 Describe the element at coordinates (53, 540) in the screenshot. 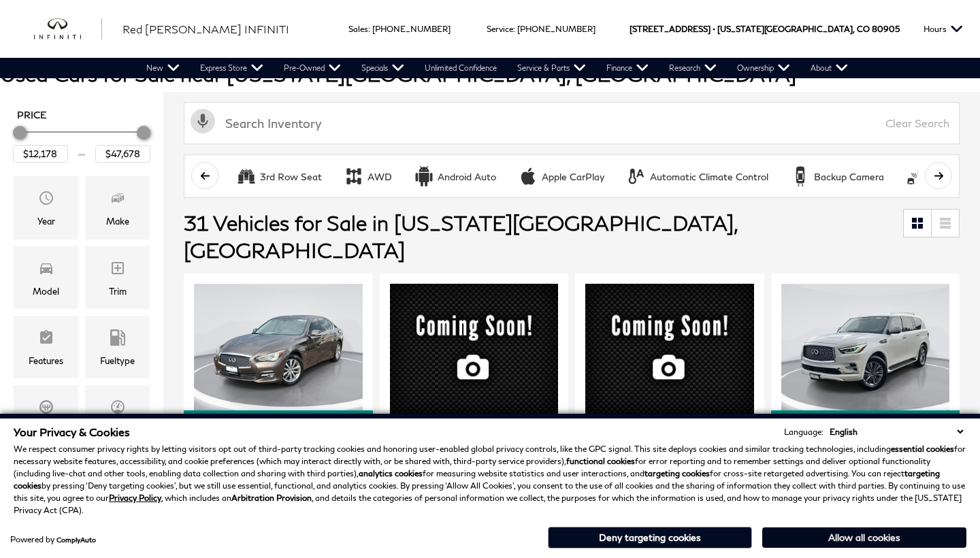

I see `div: Powered by` at that location.